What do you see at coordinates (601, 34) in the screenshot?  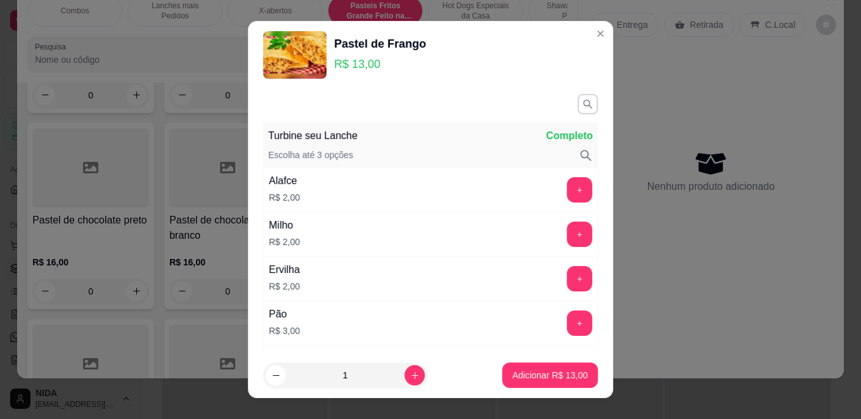 I see `button: Close` at bounding box center [601, 34].